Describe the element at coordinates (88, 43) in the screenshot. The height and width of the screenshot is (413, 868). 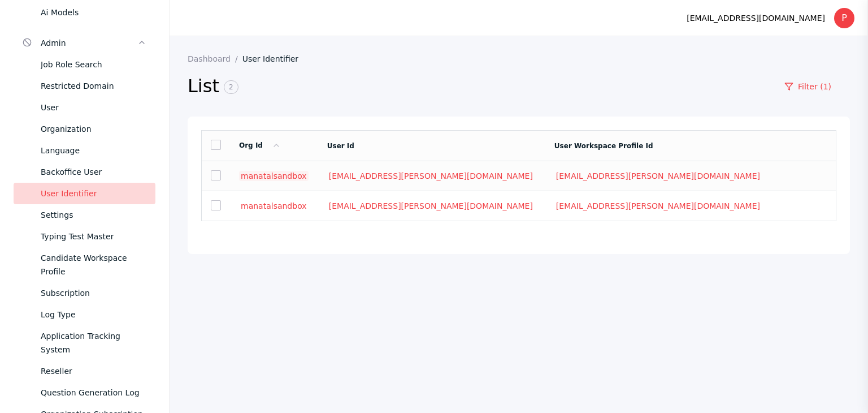
I see `div: Admin` at that location.